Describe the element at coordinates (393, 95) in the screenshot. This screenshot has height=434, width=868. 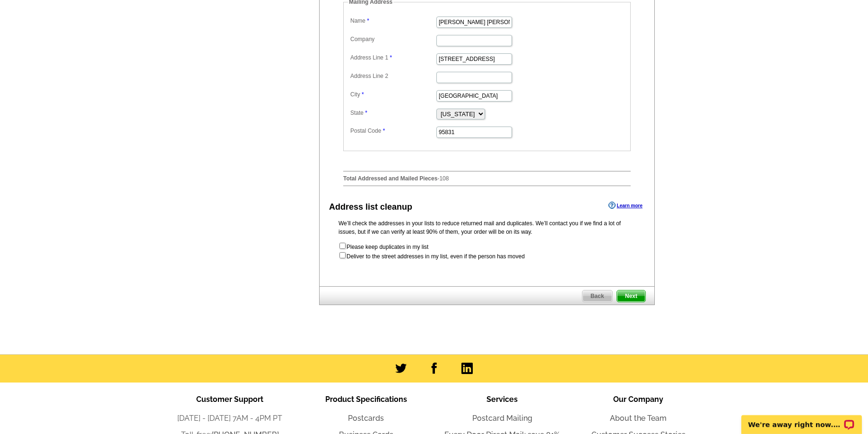
I see `label: City` at that location.